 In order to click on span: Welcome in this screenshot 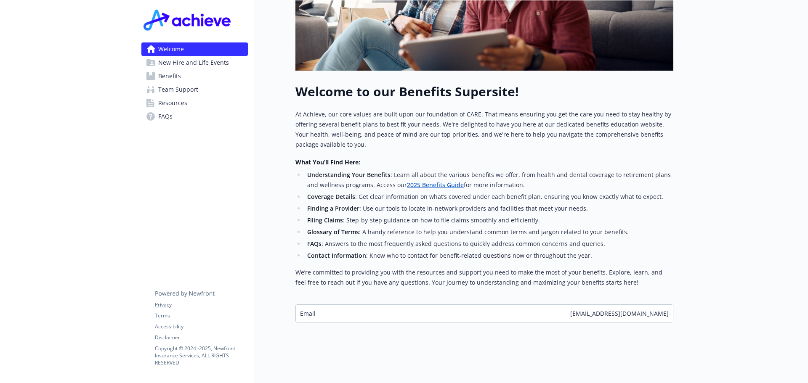, I will do `click(171, 49)`.